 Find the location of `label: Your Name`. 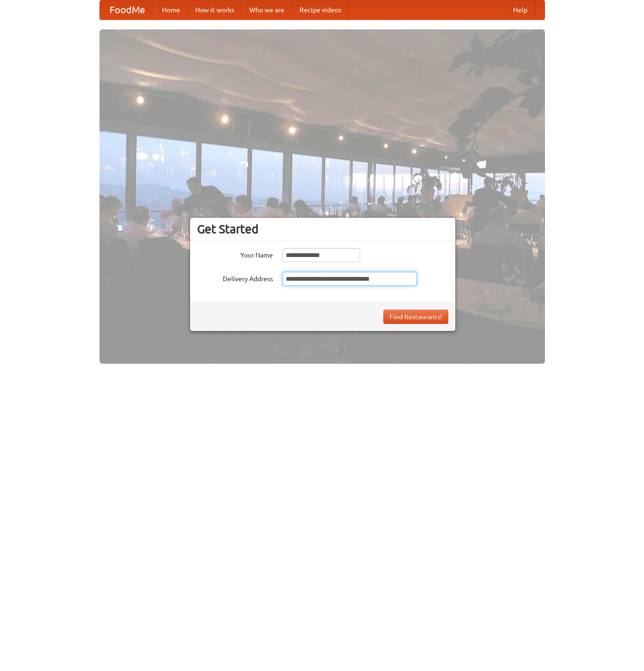

label: Your Name is located at coordinates (235, 253).